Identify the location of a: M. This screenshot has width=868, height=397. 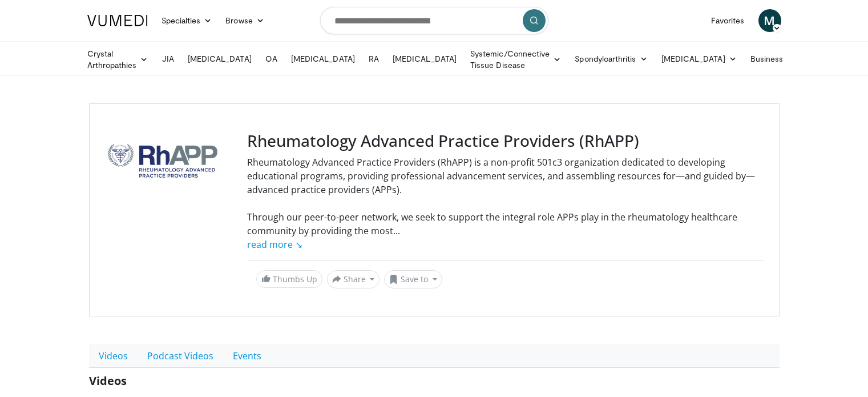
(770, 21).